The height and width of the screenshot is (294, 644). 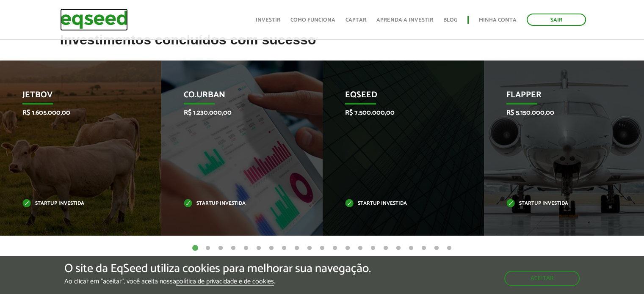 What do you see at coordinates (259, 249) in the screenshot?
I see `button: 6 of 21` at bounding box center [259, 249].